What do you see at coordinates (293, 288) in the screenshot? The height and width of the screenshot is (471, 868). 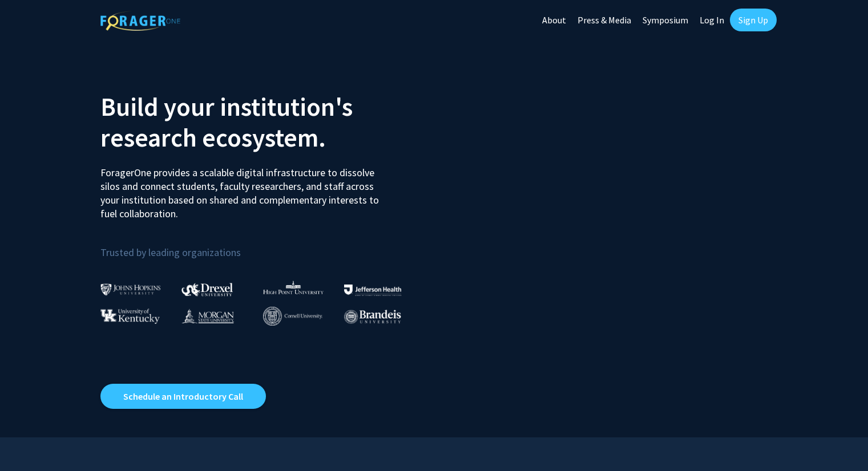 I see `img: High Point University` at bounding box center [293, 288].